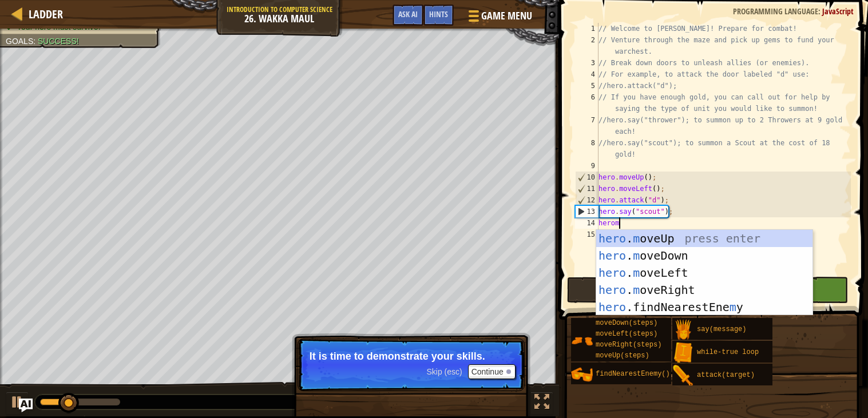 This screenshot has height=418, width=868. What do you see at coordinates (587, 63) in the screenshot?
I see `div: 3` at bounding box center [587, 63].